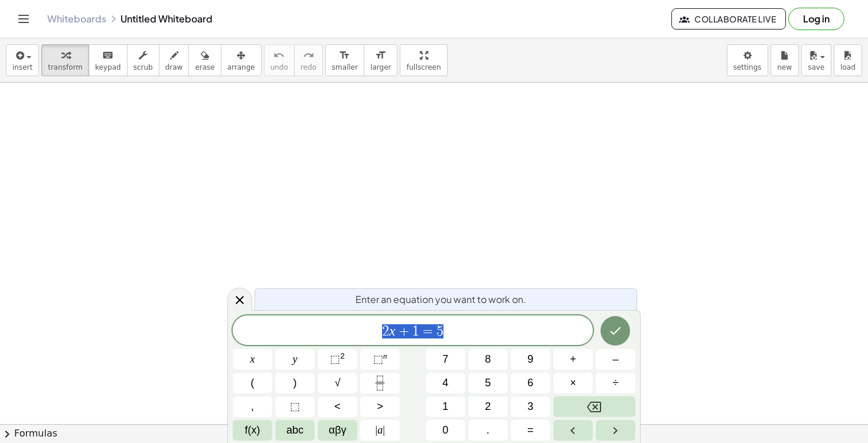 The image size is (868, 443). I want to click on button: undoundo, so click(279, 60).